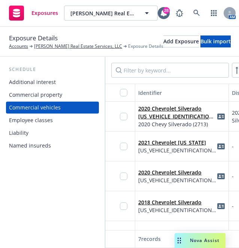 This screenshot has height=248, width=239. I want to click on div: 28, so click(166, 10).